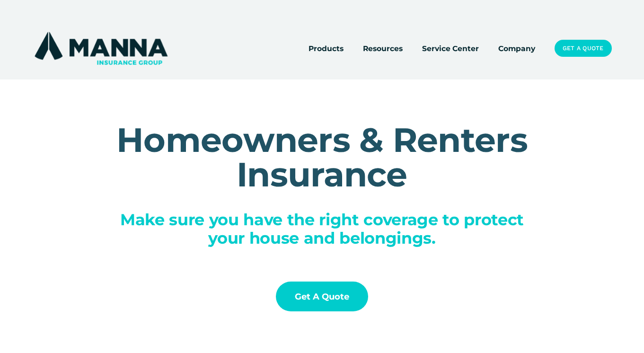 Image resolution: width=644 pixels, height=353 pixels. I want to click on a: Company, so click(516, 48).